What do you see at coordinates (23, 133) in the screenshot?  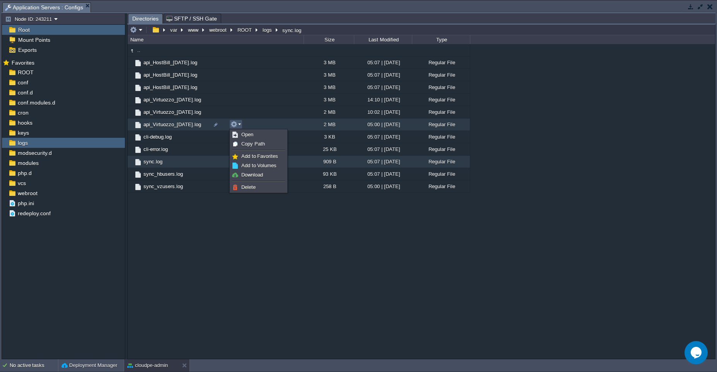 I see `span: keys` at bounding box center [23, 133].